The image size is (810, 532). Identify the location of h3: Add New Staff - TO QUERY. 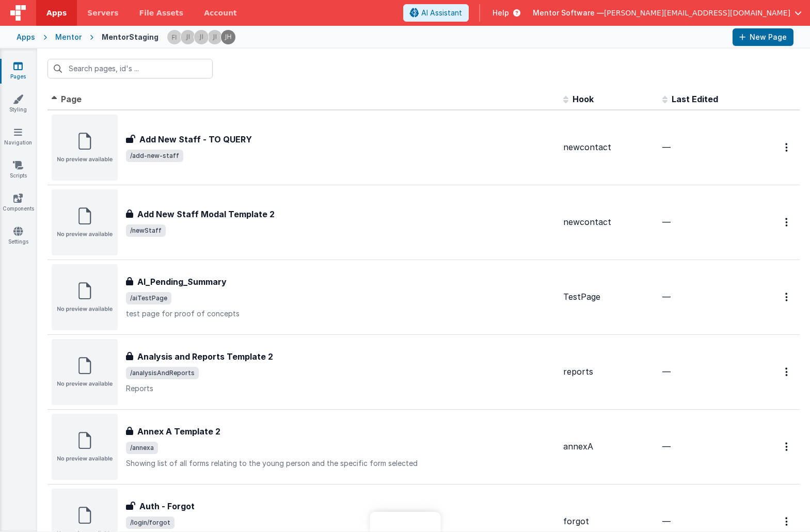
(195, 139).